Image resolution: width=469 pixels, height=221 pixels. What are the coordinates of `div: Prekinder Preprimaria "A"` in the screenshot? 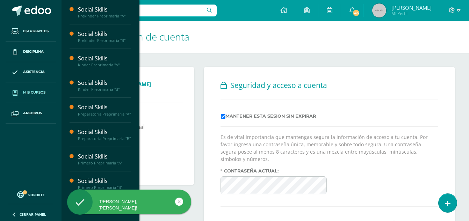 It's located at (104, 16).